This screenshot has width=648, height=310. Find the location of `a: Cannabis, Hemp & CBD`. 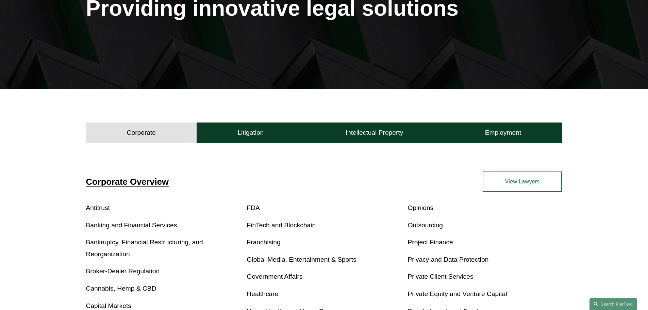

a: Cannabis, Hemp & CBD is located at coordinates (121, 288).